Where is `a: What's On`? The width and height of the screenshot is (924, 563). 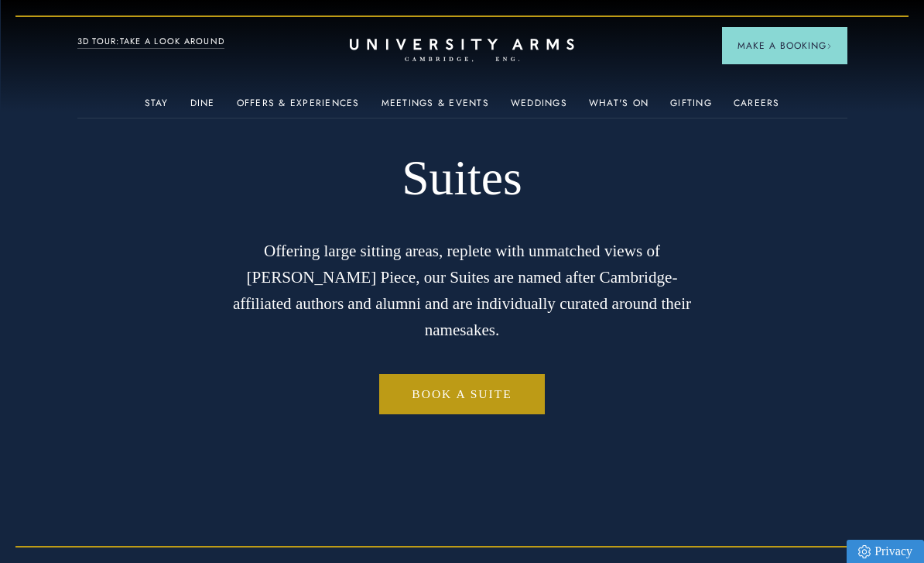
a: What's On is located at coordinates (619, 108).